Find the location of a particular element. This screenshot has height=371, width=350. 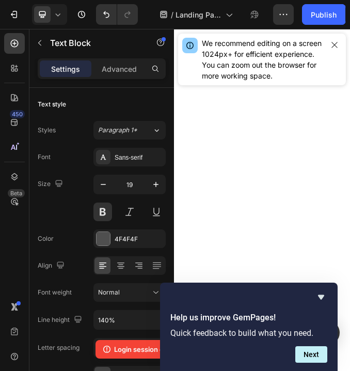

div: Help us improve GemPages! is located at coordinates (249, 327).